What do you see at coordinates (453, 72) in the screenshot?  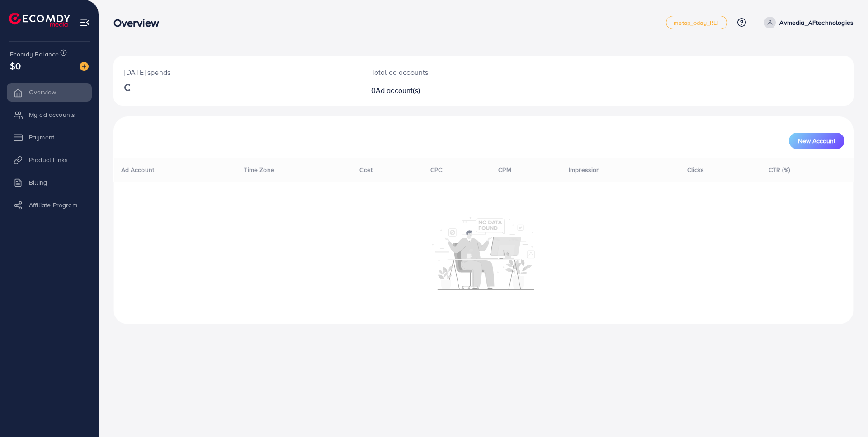 I see `p: Total ad accounts` at bounding box center [453, 72].